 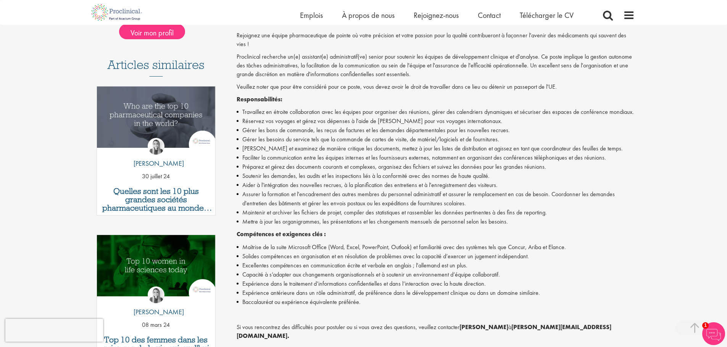 What do you see at coordinates (301, 302) in the screenshot?
I see `font: Baccalauréat ou expérience équivalente préférée.` at bounding box center [301, 302].